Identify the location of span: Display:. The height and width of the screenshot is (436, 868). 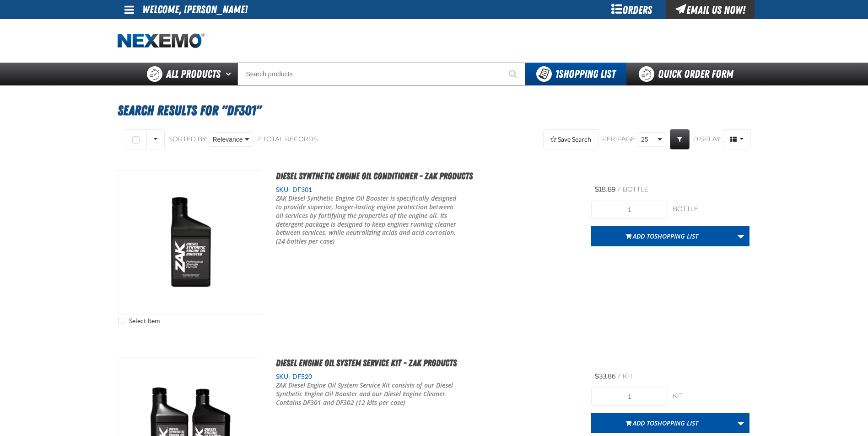
(708, 139).